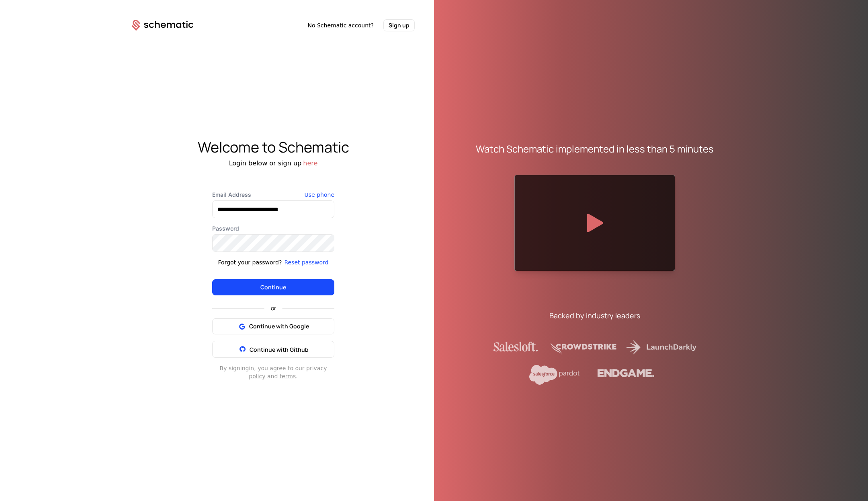 Image resolution: width=868 pixels, height=501 pixels. I want to click on div: Welcome to Schematic, so click(273, 147).